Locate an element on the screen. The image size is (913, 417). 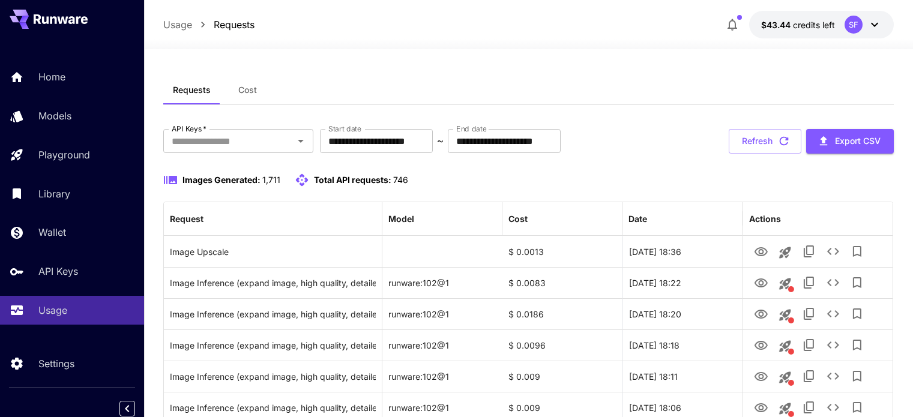
button: Launch in playground is located at coordinates (785, 253).